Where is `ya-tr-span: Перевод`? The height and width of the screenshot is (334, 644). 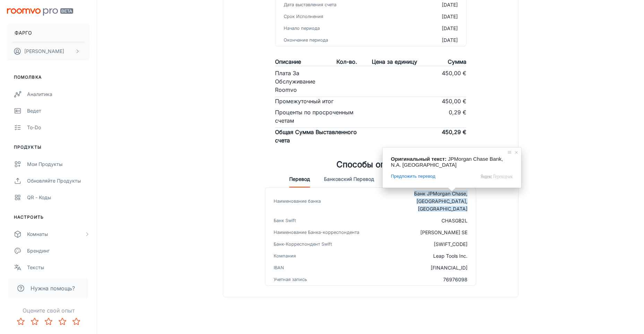
ya-tr-span: Перевод is located at coordinates (300, 179).